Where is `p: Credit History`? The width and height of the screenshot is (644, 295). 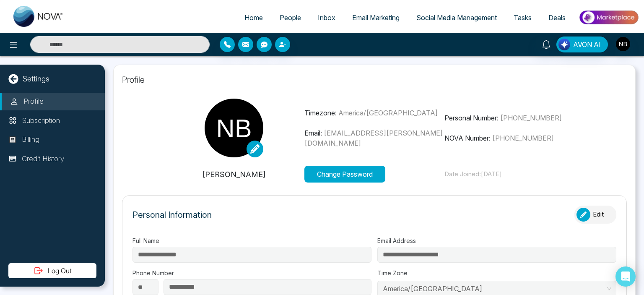 p: Credit History is located at coordinates (43, 159).